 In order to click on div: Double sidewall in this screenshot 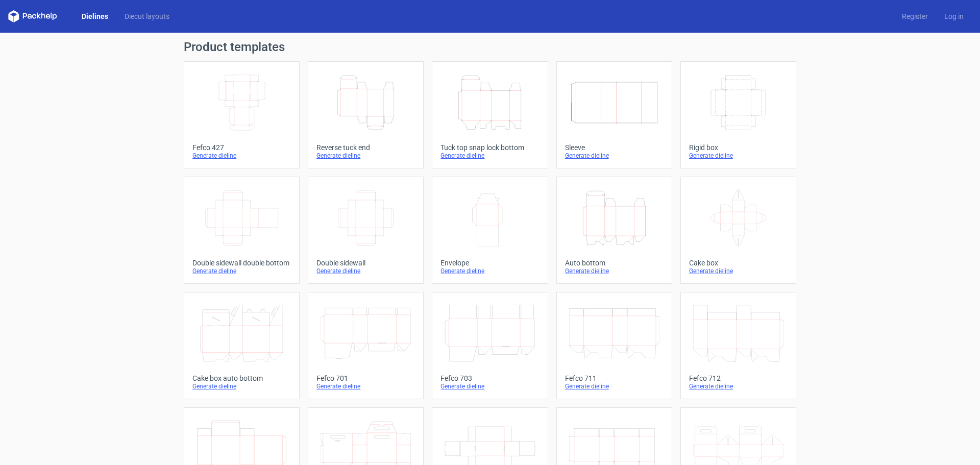, I will do `click(366, 262)`.